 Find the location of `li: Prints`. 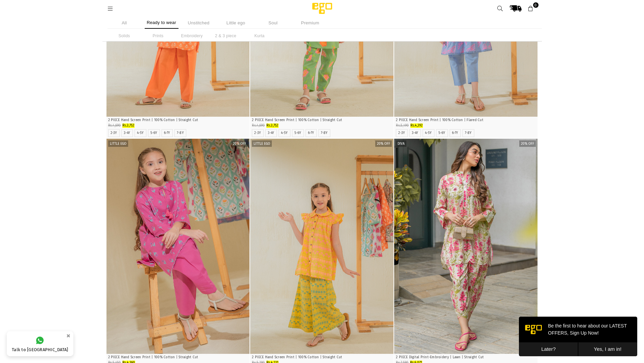

li: Prints is located at coordinates (158, 36).